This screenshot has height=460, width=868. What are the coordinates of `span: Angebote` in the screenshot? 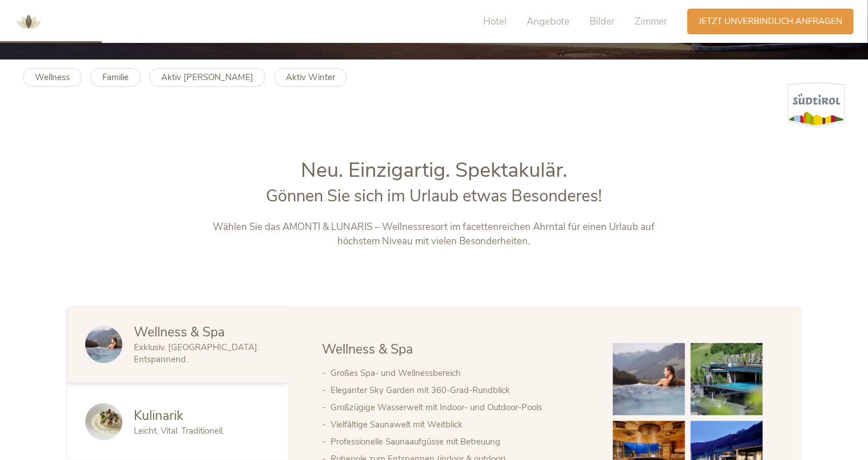 It's located at (548, 21).